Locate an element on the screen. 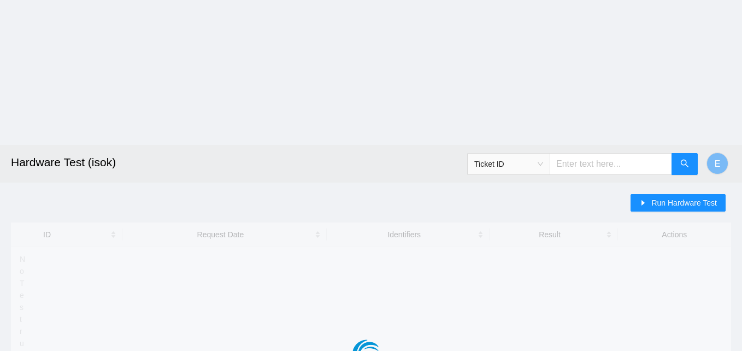 The width and height of the screenshot is (742, 351). button: E is located at coordinates (718, 163).